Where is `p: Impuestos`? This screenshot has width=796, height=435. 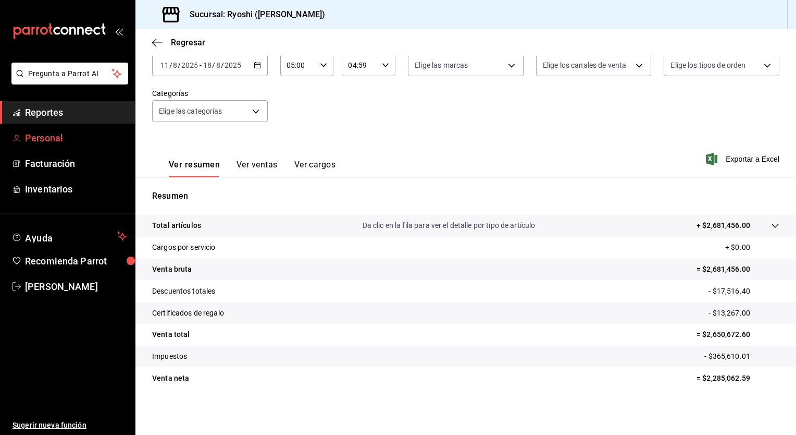 p: Impuestos is located at coordinates (169, 356).